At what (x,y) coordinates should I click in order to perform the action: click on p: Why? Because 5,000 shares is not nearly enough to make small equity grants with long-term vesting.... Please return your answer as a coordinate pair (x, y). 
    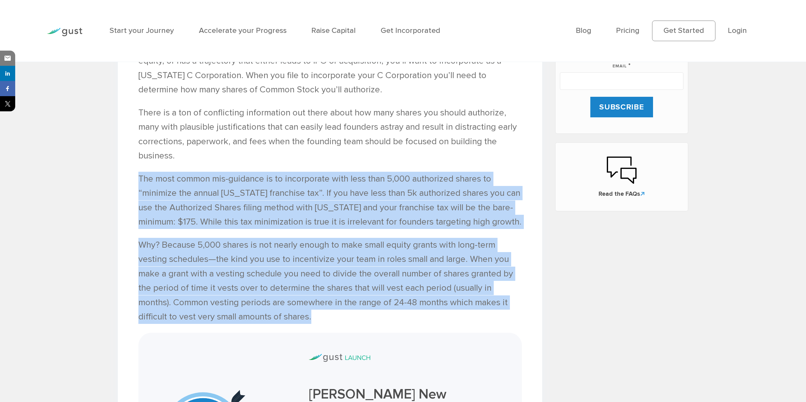
    Looking at the image, I should click on (330, 281).